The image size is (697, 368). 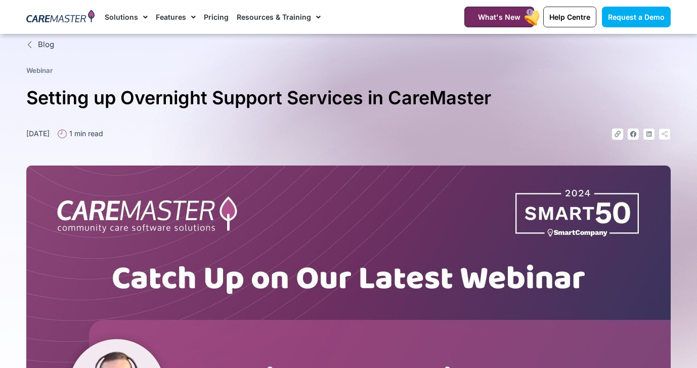 What do you see at coordinates (570, 17) in the screenshot?
I see `a: Help Centre` at bounding box center [570, 17].